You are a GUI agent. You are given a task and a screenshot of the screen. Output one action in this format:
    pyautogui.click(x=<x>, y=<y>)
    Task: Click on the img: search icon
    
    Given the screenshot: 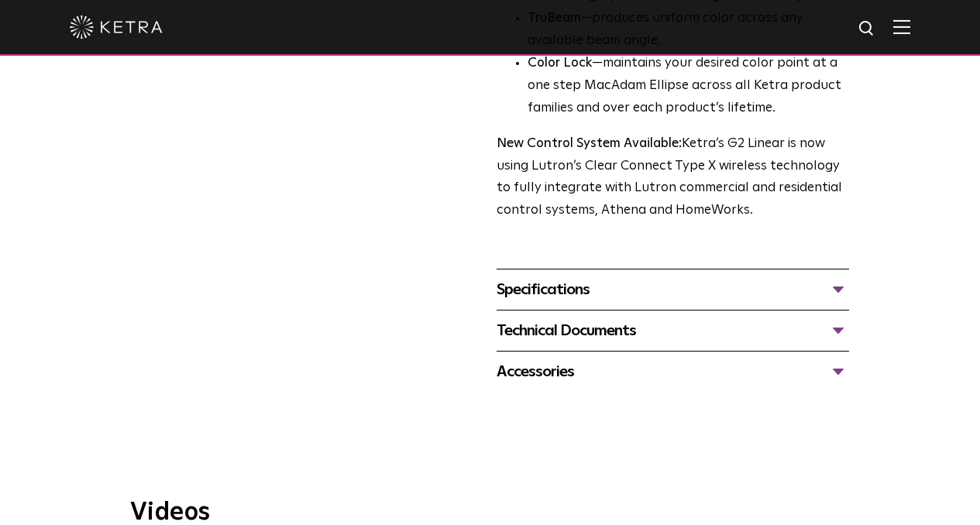 What is the action you would take?
    pyautogui.click(x=866, y=29)
    